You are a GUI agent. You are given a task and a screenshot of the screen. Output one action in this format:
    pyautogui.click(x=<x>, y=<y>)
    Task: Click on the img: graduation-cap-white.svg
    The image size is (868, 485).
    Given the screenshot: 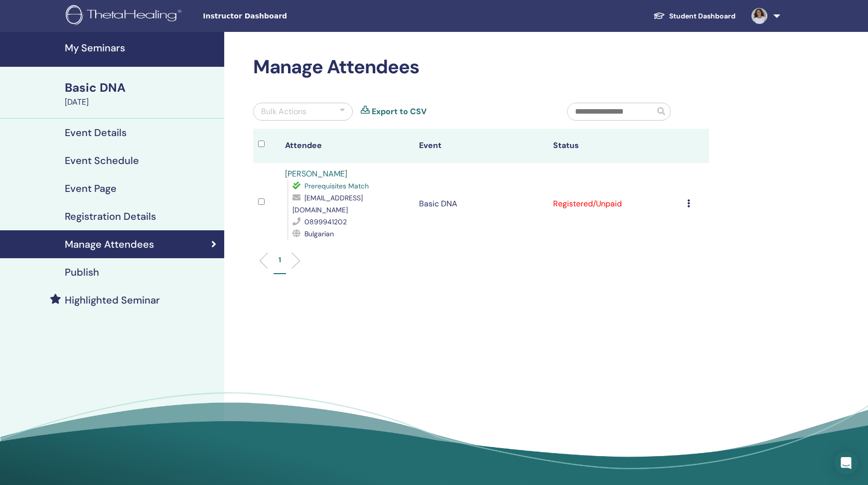 What is the action you would take?
    pyautogui.click(x=659, y=16)
    